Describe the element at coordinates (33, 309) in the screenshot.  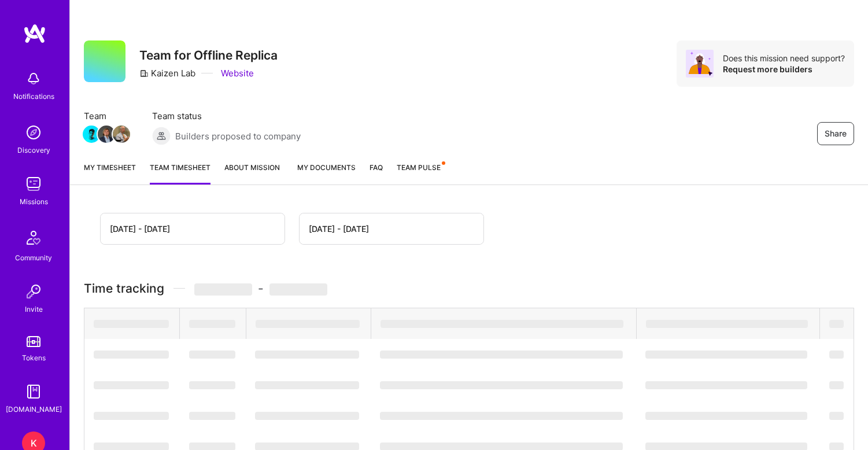
I see `div: Invite` at that location.